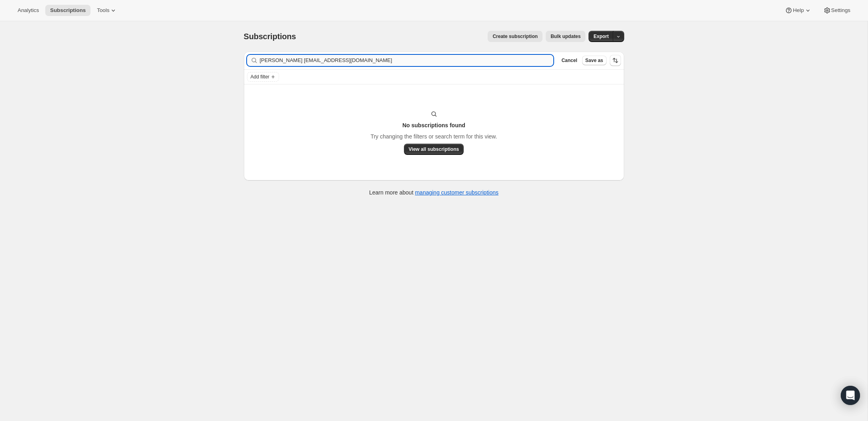 Image resolution: width=868 pixels, height=421 pixels. What do you see at coordinates (569, 61) in the screenshot?
I see `button: Cancel` at bounding box center [569, 61].